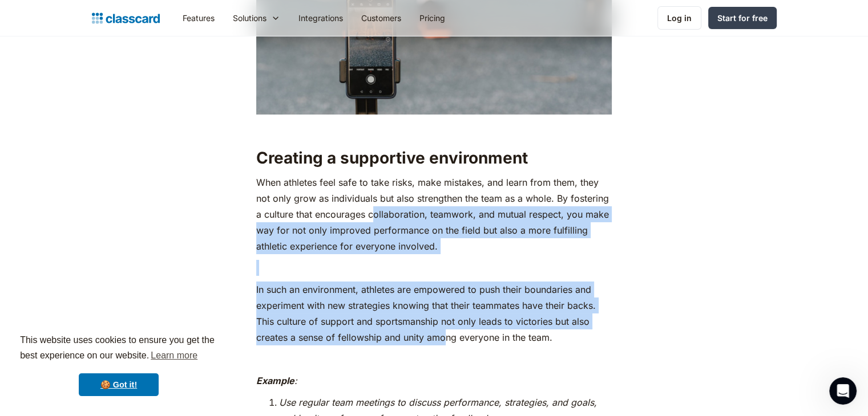 The height and width of the screenshot is (416, 868). What do you see at coordinates (275, 381) in the screenshot?
I see `em: Example` at bounding box center [275, 381].